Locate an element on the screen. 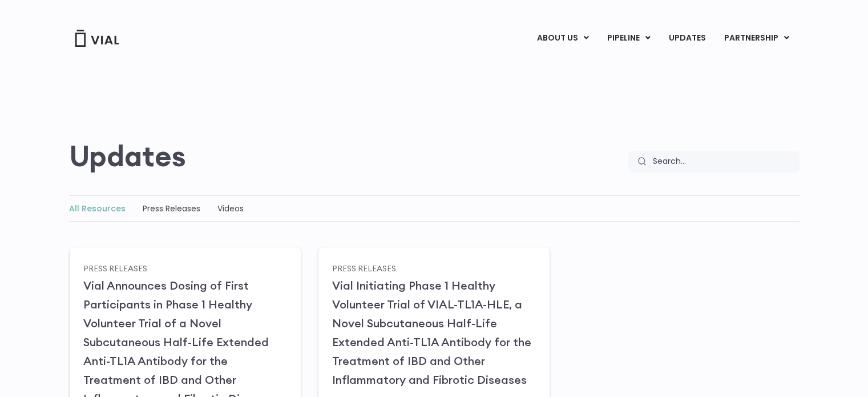 The width and height of the screenshot is (868, 397). a: ABOUT USMenu Toggle is located at coordinates (562, 38).